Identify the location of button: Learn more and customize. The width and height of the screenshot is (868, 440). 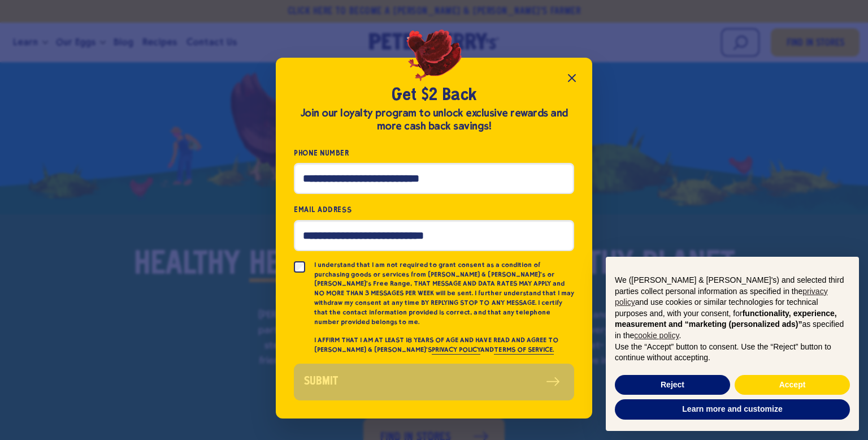
(733, 409).